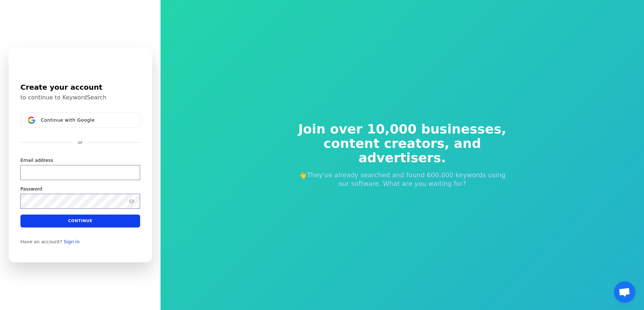 The height and width of the screenshot is (310, 644). What do you see at coordinates (80, 120) in the screenshot?
I see `button: Sign in with GoogleContinue with Google` at bounding box center [80, 120].